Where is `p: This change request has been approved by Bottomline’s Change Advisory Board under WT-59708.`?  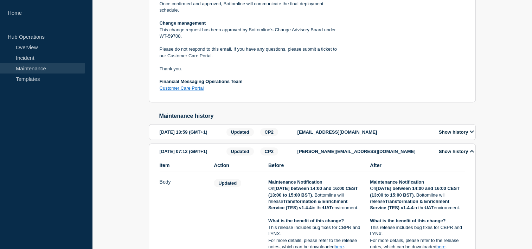
p: This change request has been approved by Bottomline’s Change Advisory Board under WT-59708. is located at coordinates (250, 33).